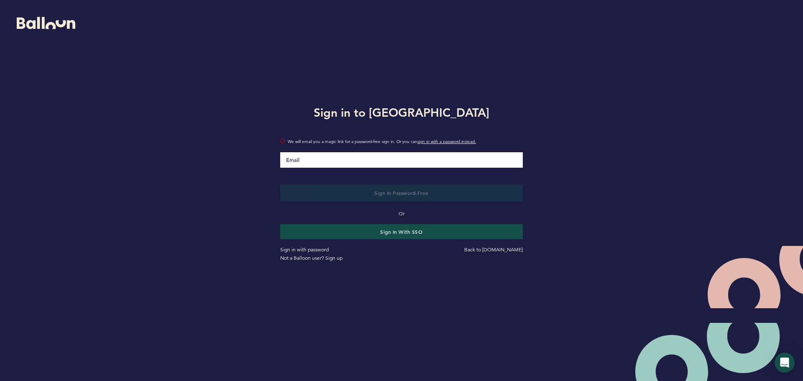 This screenshot has width=803, height=381. Describe the element at coordinates (402, 214) in the screenshot. I see `p: Or` at that location.